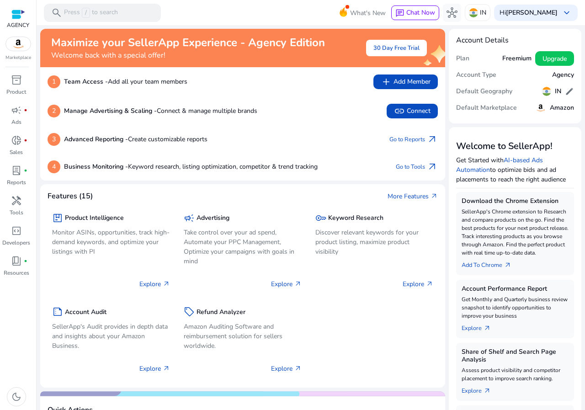  Describe the element at coordinates (399, 111) in the screenshot. I see `span: link` at that location.